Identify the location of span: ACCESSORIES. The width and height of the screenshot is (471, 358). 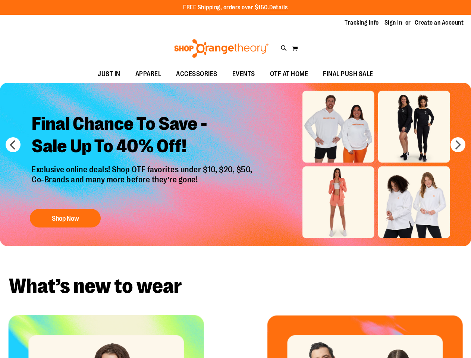
(197, 74).